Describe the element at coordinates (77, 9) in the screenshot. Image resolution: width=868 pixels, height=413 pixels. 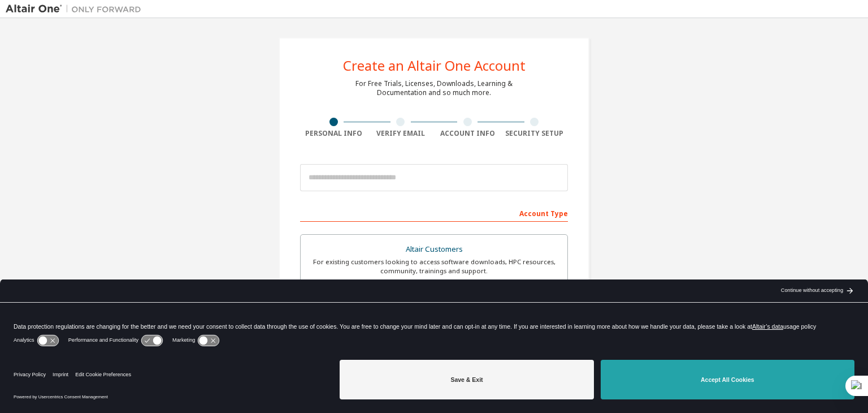
I see `img: Altair One` at that location.